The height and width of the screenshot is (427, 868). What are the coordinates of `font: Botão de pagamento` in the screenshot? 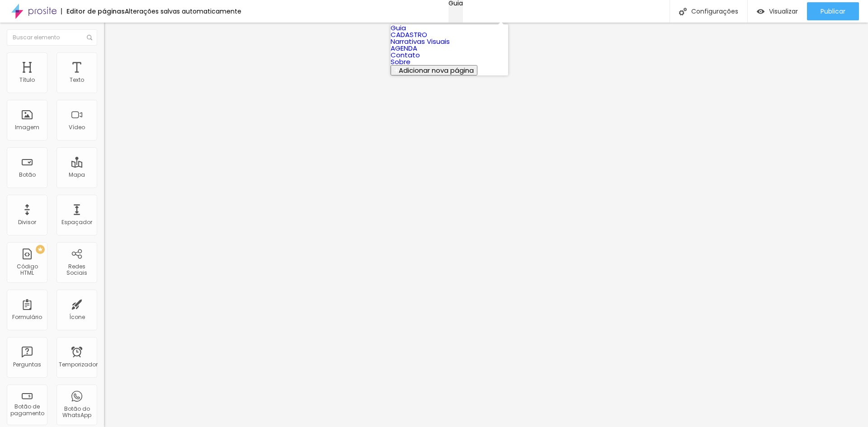 It's located at (27, 410).